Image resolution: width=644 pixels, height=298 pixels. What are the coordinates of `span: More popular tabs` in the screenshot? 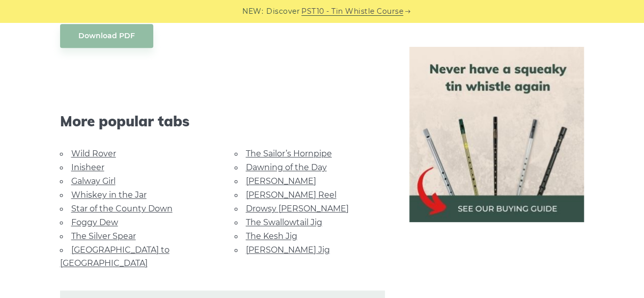 It's located at (222, 121).